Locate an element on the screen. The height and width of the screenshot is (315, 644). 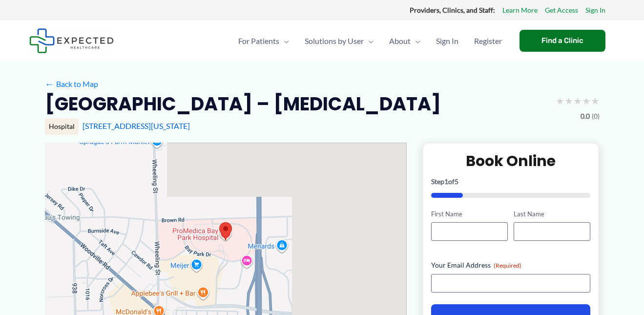
span: For Patients is located at coordinates (258, 41).